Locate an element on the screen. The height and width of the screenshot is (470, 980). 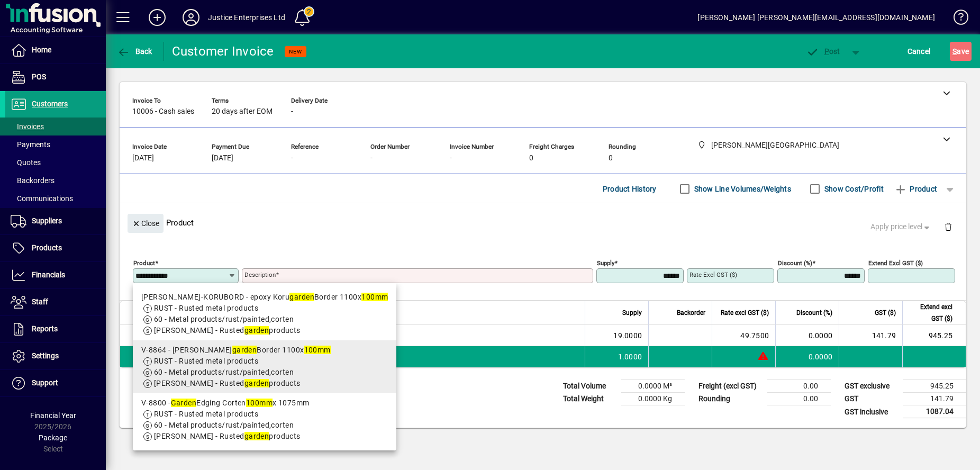
mat-label: Discount (%) is located at coordinates (794, 263).